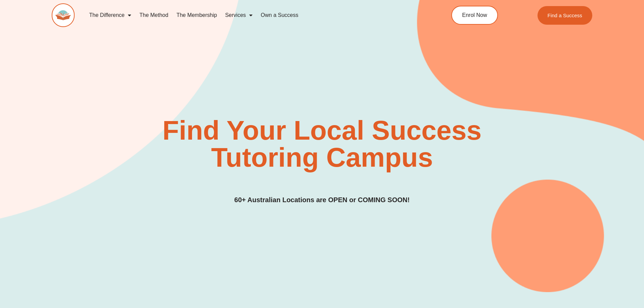 The image size is (644, 308). Describe the element at coordinates (565, 15) in the screenshot. I see `span: Find a Success` at that location.